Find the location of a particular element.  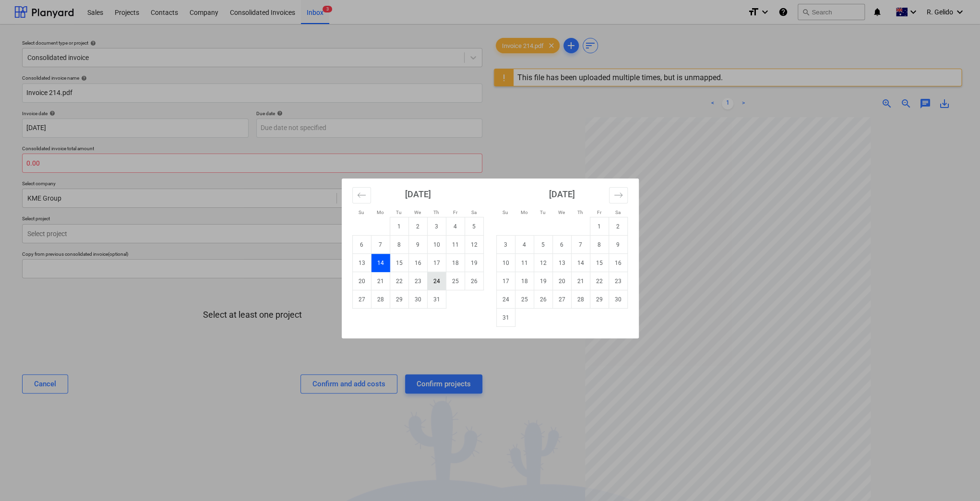

td: Wednesday, July 23, 2025 is located at coordinates (417, 281).